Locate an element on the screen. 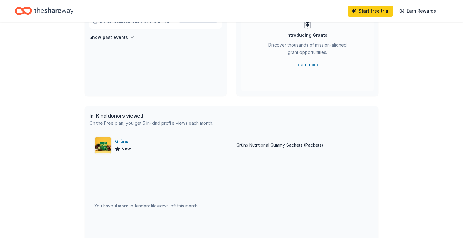  a: Start free trial is located at coordinates (370, 11).